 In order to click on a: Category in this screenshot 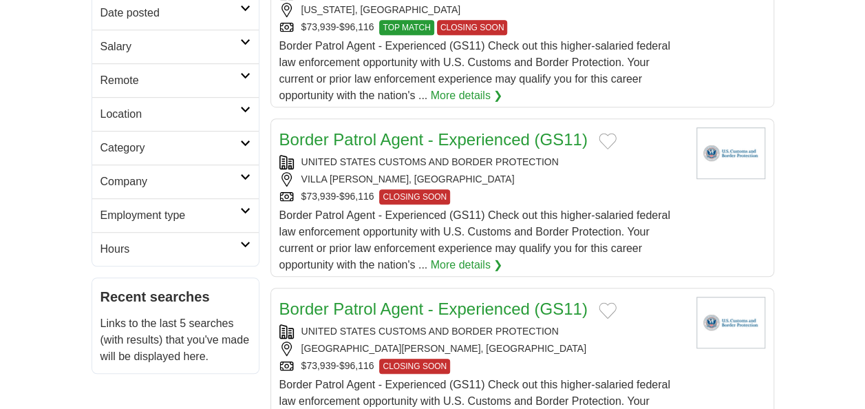, I will do `click(176, 147)`.